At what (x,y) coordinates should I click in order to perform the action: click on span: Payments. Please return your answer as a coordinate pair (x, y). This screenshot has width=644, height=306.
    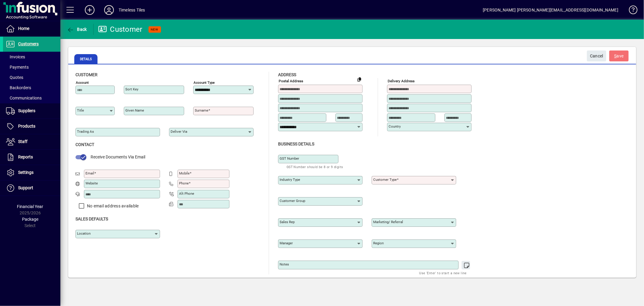
    Looking at the image, I should click on (17, 67).